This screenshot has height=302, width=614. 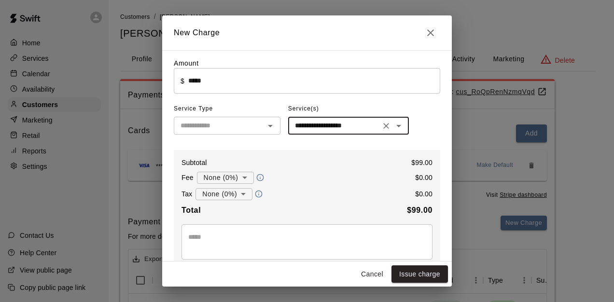 What do you see at coordinates (186, 63) in the screenshot?
I see `label: Amount` at bounding box center [186, 63].